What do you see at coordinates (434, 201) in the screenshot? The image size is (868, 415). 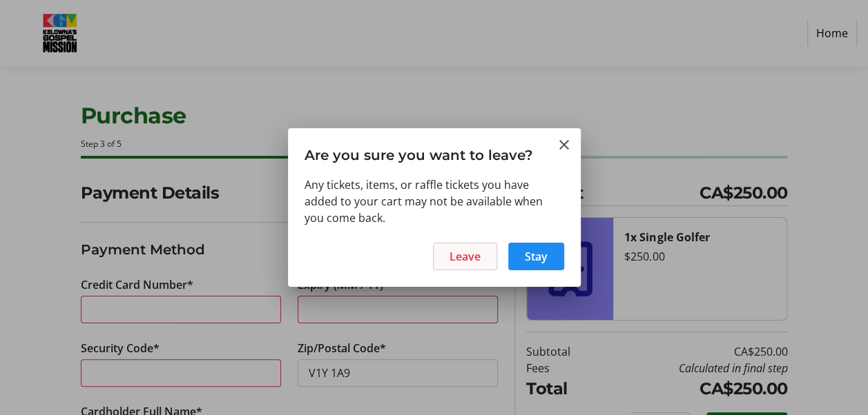 I see `div: Any tickets, items, or raffle tickets you have added to your cart may not be available when you c...` at bounding box center [434, 201].